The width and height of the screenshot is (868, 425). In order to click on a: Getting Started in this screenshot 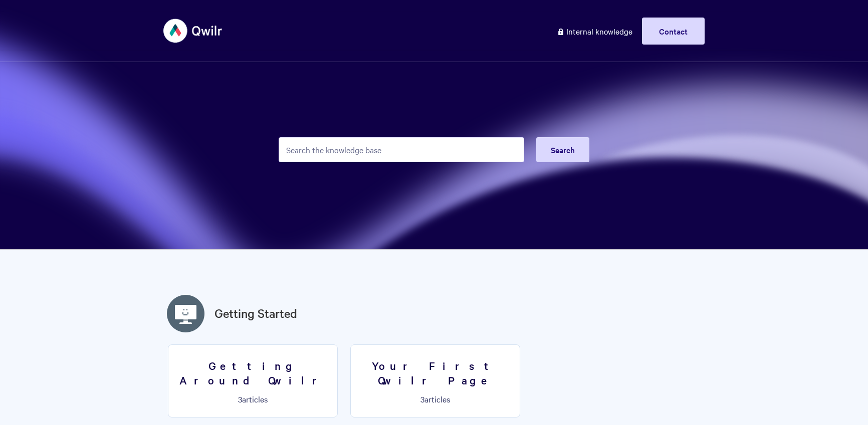, I will do `click(256, 313)`.